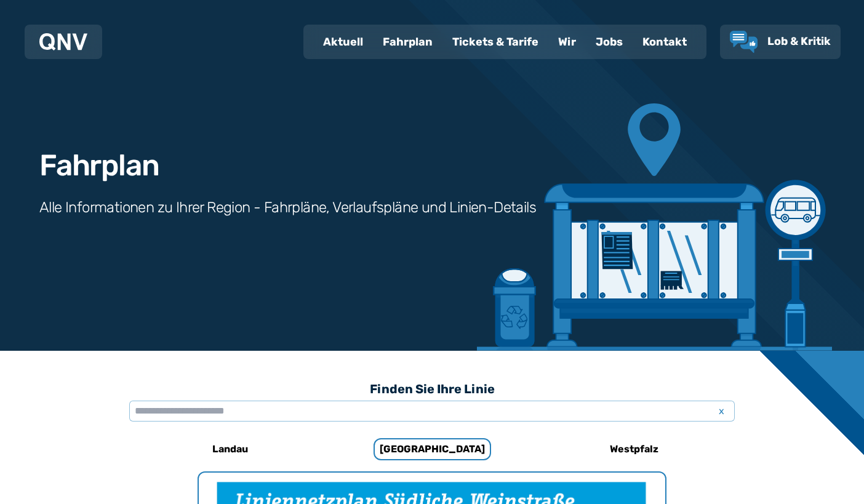 The height and width of the screenshot is (504, 864). Describe the element at coordinates (634, 449) in the screenshot. I see `a: Westpfalz` at that location.